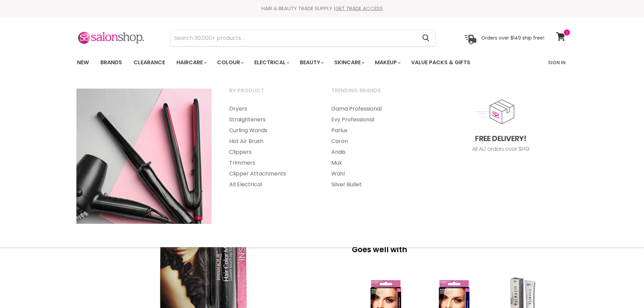  What do you see at coordinates (373, 141) in the screenshot?
I see `a: Caron` at bounding box center [373, 141].